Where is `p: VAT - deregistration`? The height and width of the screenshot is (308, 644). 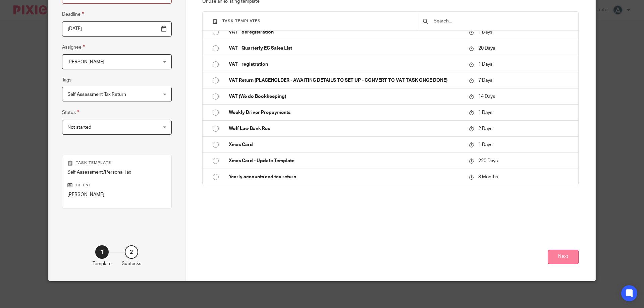 p: VAT - deregistration is located at coordinates (345, 32).